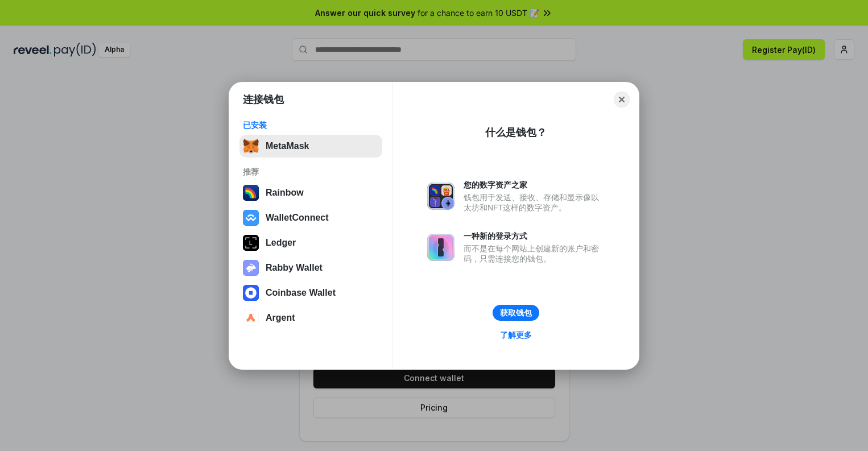 The image size is (868, 451). What do you see at coordinates (516, 132) in the screenshot?
I see `div: 什么是钱包？` at bounding box center [516, 132].